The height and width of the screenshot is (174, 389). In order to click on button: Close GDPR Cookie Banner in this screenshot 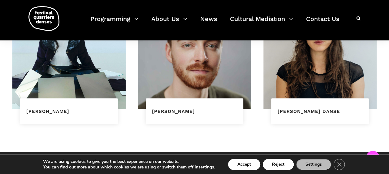, I will do `click(339, 165)`.